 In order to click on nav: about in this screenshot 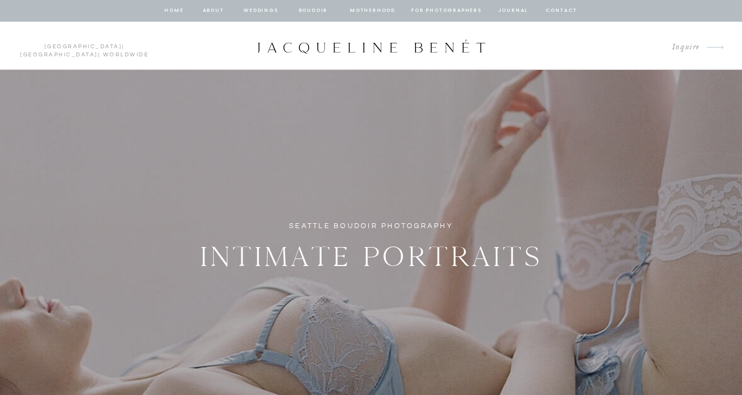, I will do `click(213, 11)`.